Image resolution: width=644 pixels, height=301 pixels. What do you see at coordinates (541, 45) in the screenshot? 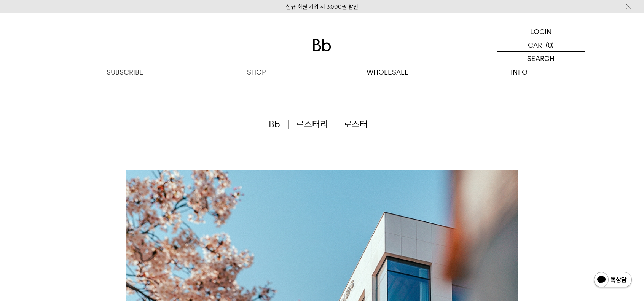
I see `a: CART (0)` at bounding box center [541, 45].